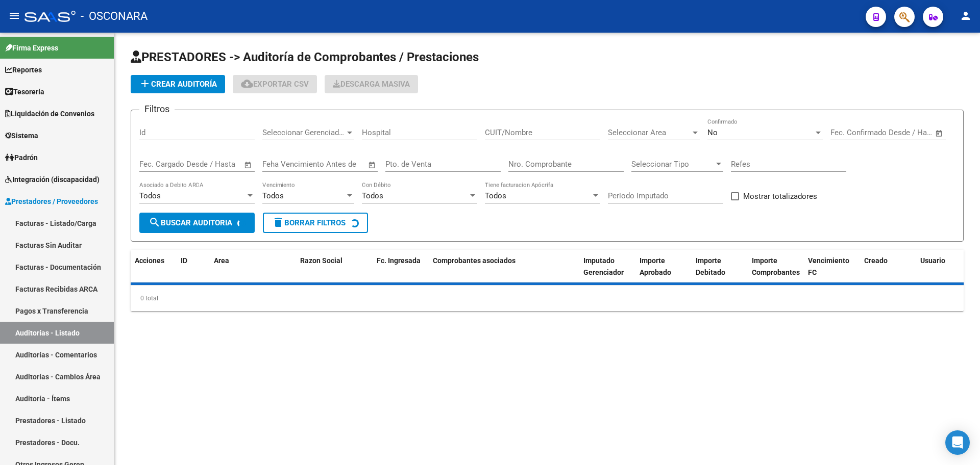 This screenshot has width=980, height=465. Describe the element at coordinates (828, 266) in the screenshot. I see `span: Vencimiento FC` at that location.